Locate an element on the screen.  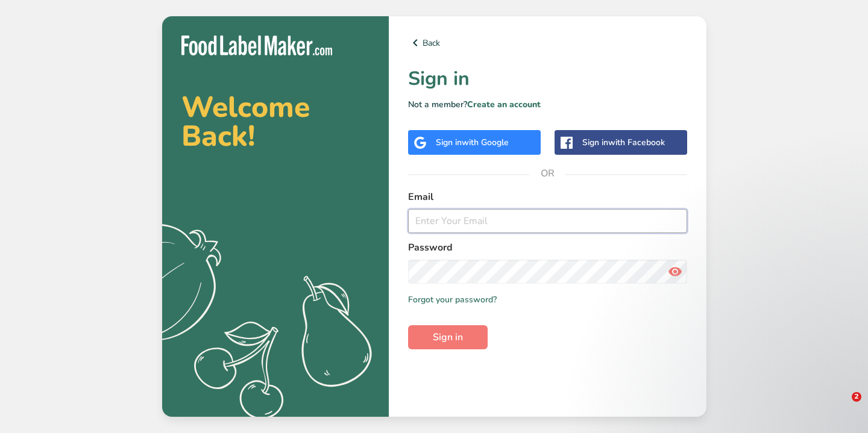
span: Sign in is located at coordinates (448, 337).